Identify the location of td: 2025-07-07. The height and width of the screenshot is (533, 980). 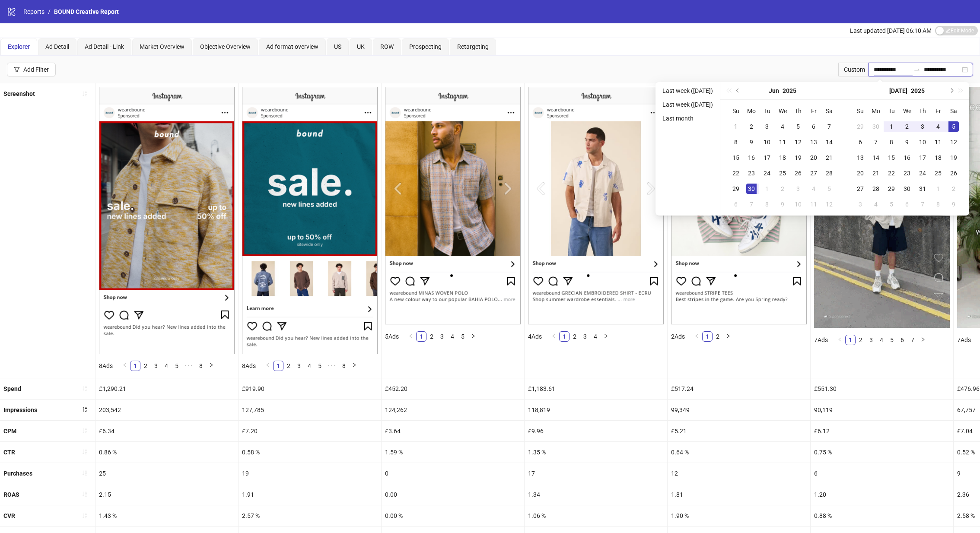
(751, 204).